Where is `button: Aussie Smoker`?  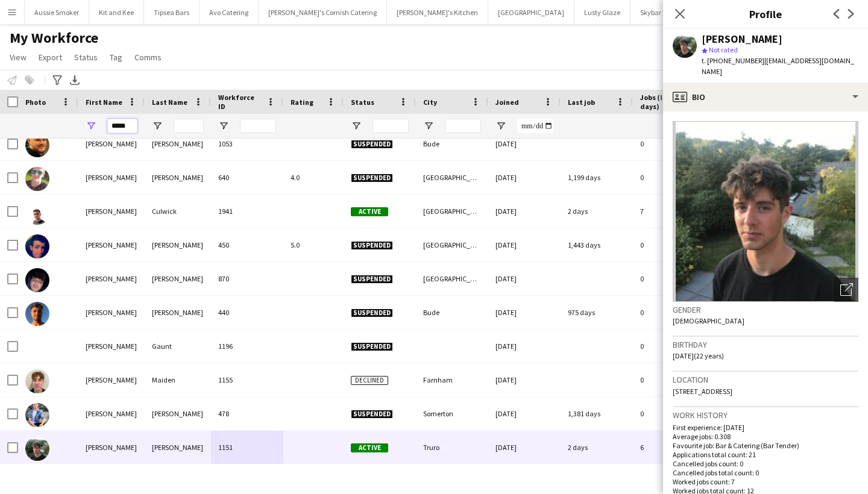 button: Aussie Smoker is located at coordinates (57, 12).